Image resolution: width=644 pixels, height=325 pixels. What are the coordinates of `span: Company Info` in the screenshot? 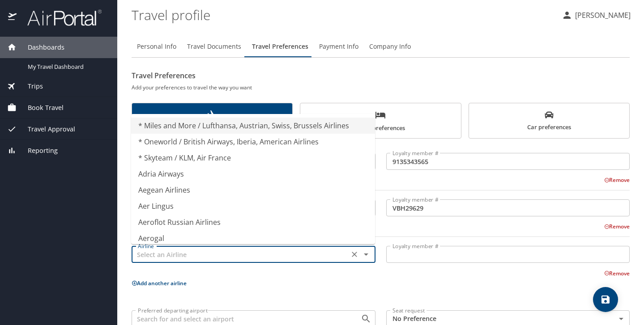 It's located at (390, 47).